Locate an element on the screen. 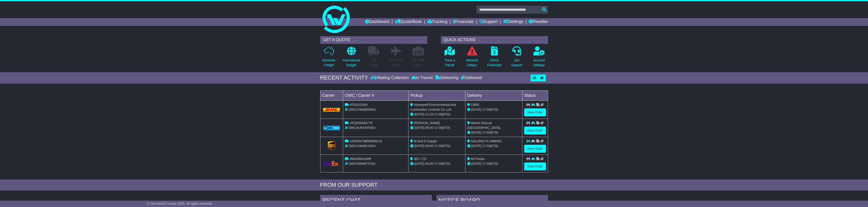 The width and height of the screenshot is (868, 207). div: In Transit is located at coordinates (422, 78).